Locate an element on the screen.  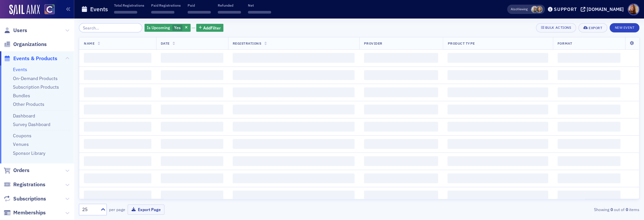
p: Paid is located at coordinates (199, 5).